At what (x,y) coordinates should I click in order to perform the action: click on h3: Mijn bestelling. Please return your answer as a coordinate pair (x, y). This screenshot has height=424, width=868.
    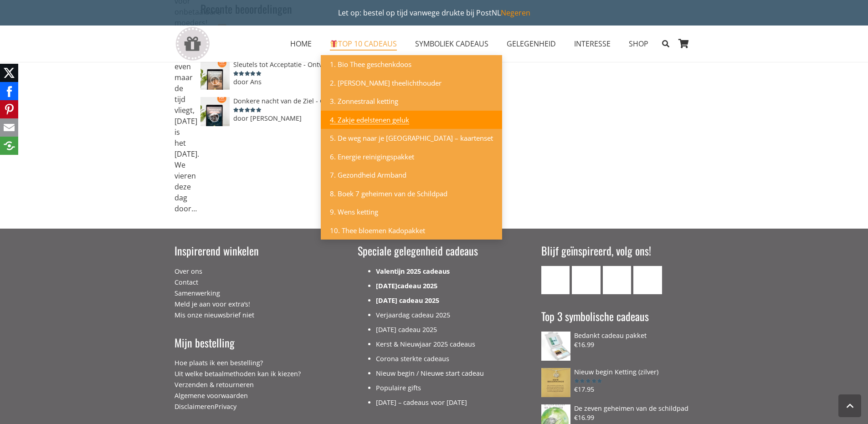
    Looking at the image, I should click on (251, 343).